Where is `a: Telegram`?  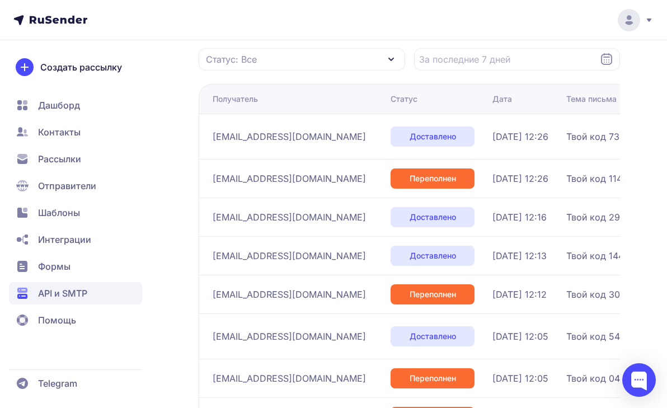
a: Telegram is located at coordinates (76, 383).